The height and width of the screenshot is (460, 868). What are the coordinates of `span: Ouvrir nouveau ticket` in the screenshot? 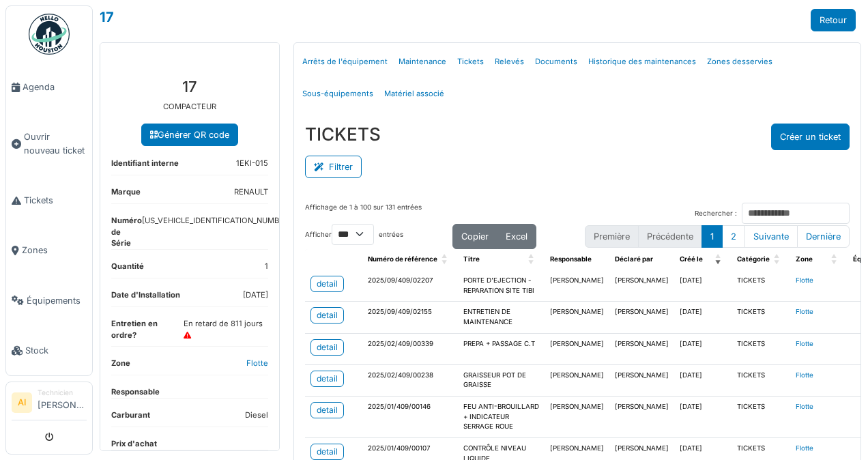 It's located at (55, 143).